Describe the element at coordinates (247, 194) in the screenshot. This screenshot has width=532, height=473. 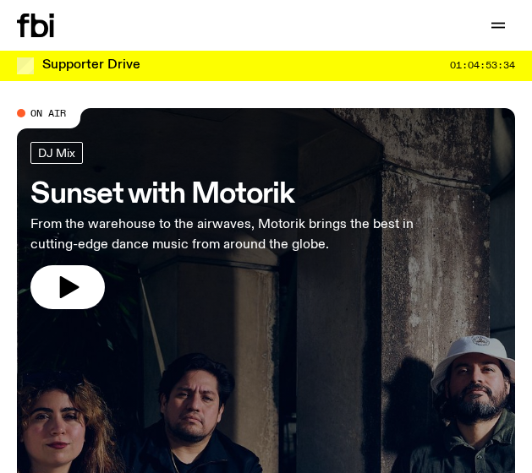
I see `h3: Sunset with Motorik` at that location.